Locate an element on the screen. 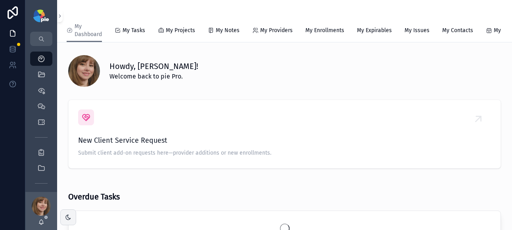 The height and width of the screenshot is (230, 512). h3: Overdue Tasks is located at coordinates (94, 197).